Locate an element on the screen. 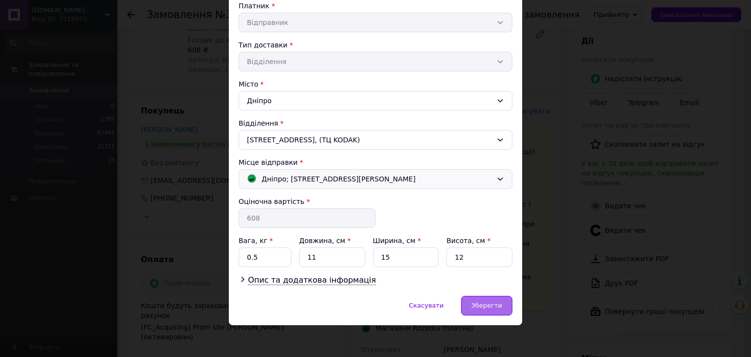 The image size is (751, 357). div: Тип доставки is located at coordinates (375, 45).